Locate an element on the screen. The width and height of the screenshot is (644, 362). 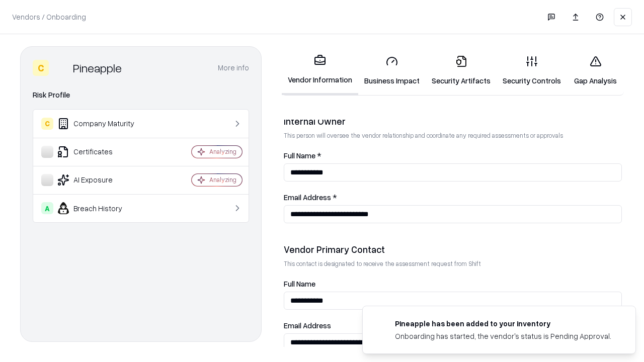
a: Business Impact is located at coordinates (392, 70).